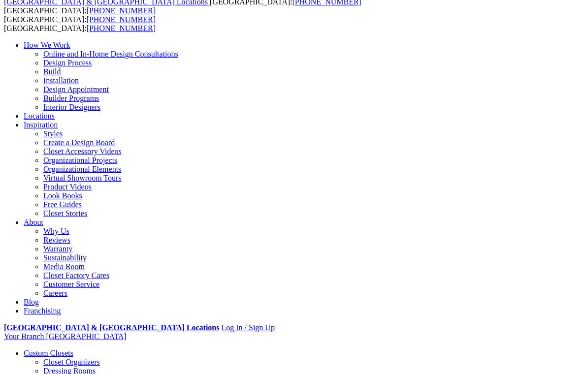 The image size is (588, 374). Describe the element at coordinates (56, 231) in the screenshot. I see `a: Why Us` at that location.